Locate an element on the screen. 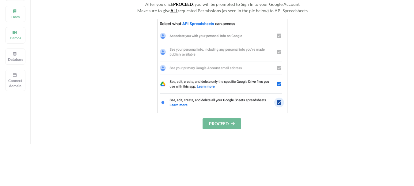 Image resolution: width=414 pixels, height=186 pixels. div: After you click , you will be prompted to Sign In to your Google Account is located at coordinates (222, 4).